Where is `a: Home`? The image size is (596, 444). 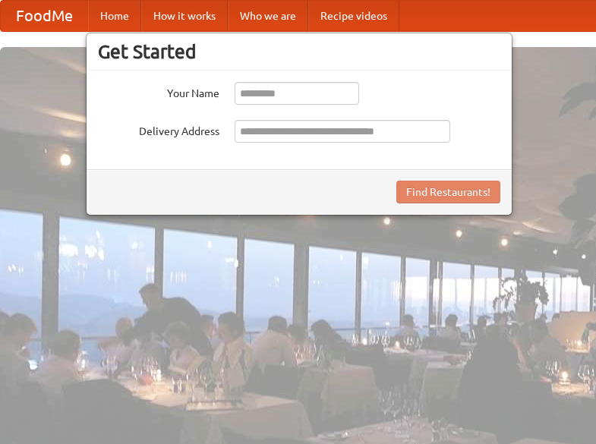
a: Home is located at coordinates (115, 16).